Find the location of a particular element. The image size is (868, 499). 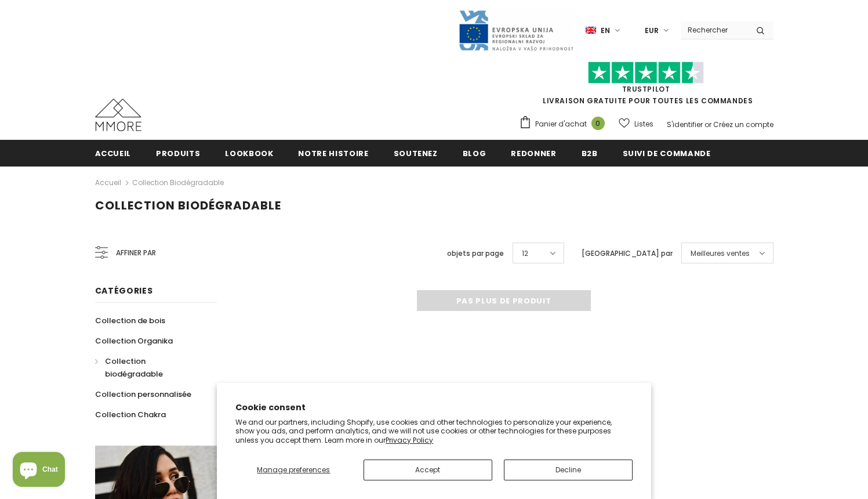

a: soutenez is located at coordinates (416, 152).